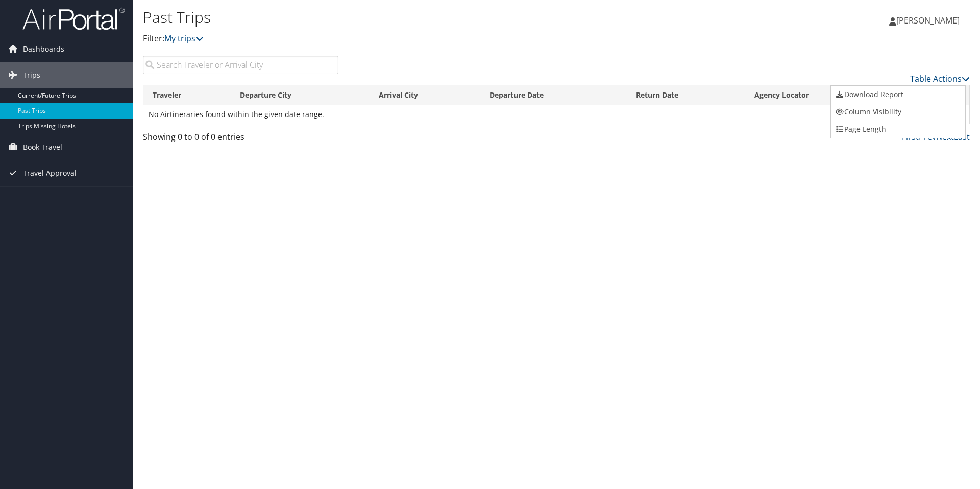 Image resolution: width=980 pixels, height=489 pixels. What do you see at coordinates (32, 75) in the screenshot?
I see `span: Trips` at bounding box center [32, 75].